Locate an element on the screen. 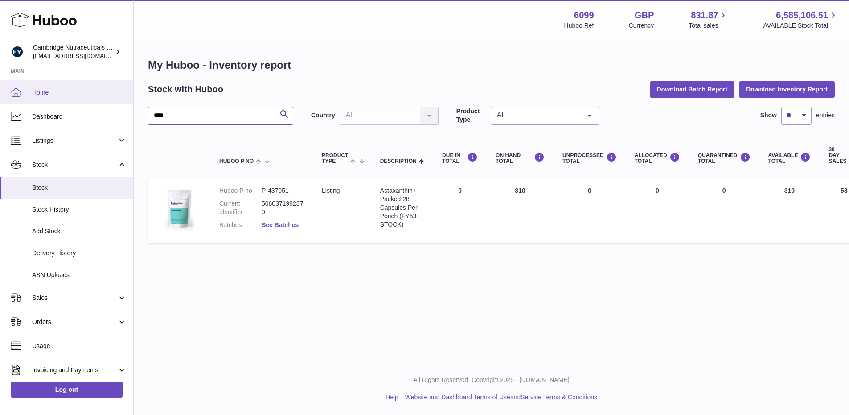 Image resolution: width=849 pixels, height=415 pixels. span: entries is located at coordinates (826, 115).